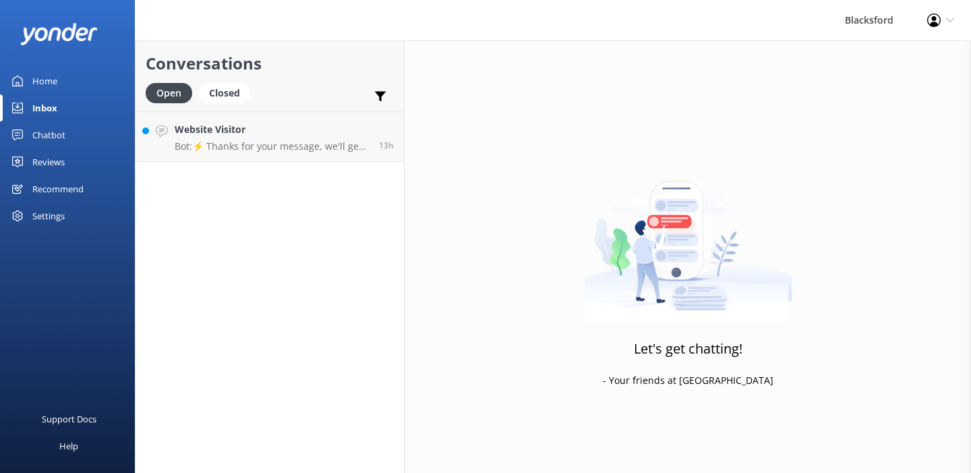 This screenshot has width=971, height=473. Describe the element at coordinates (272, 130) in the screenshot. I see `h4: Website Visitor` at that location.